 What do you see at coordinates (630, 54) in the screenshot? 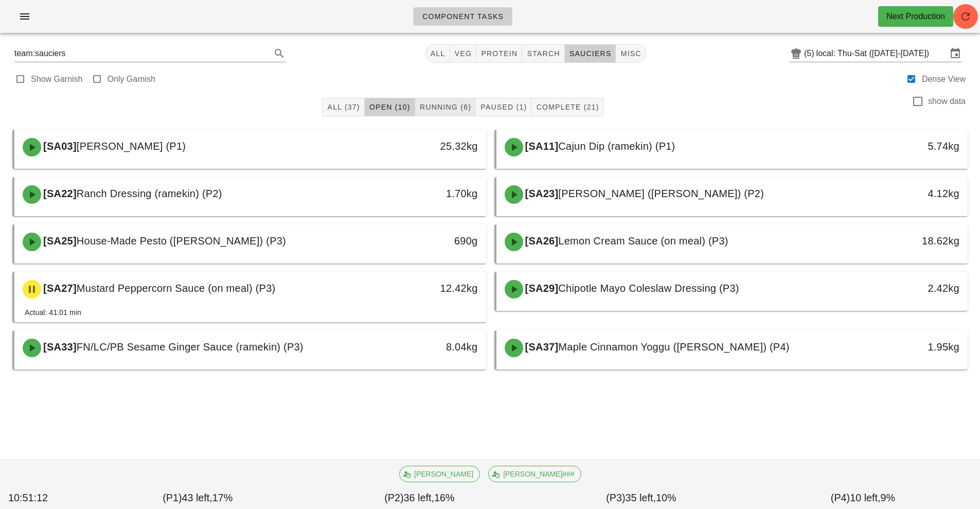
I see `span: misc` at bounding box center [630, 54].